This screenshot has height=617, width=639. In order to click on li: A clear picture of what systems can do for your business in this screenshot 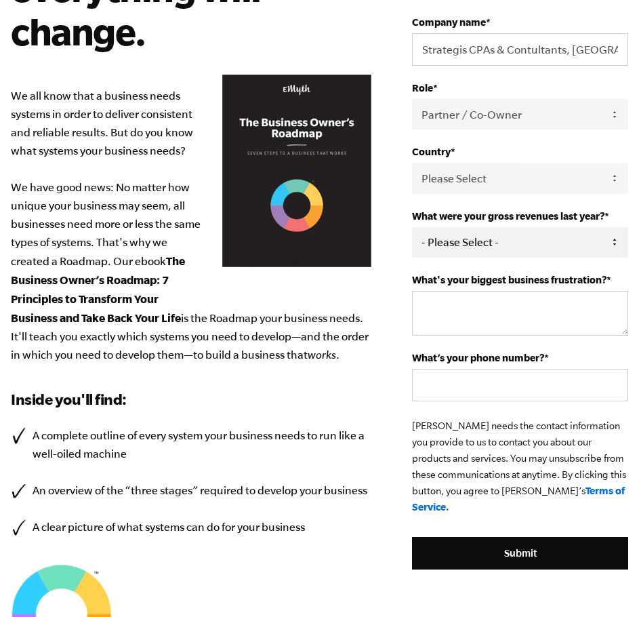, I will do `click(191, 527)`.